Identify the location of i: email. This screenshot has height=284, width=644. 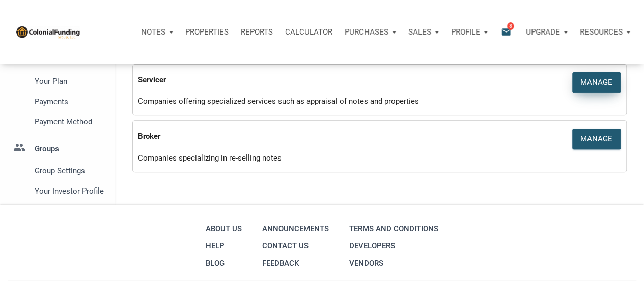
(506, 31).